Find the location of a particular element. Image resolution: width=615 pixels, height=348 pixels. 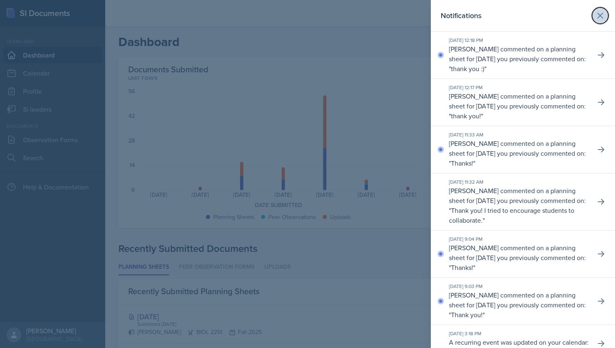

p: Thank you! is located at coordinates (467, 315).